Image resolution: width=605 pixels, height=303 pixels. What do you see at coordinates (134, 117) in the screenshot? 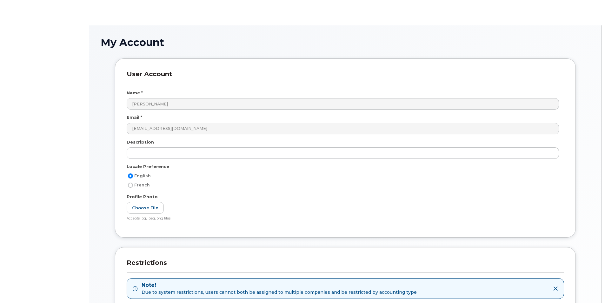
I see `label: Email *` at bounding box center [134, 117].